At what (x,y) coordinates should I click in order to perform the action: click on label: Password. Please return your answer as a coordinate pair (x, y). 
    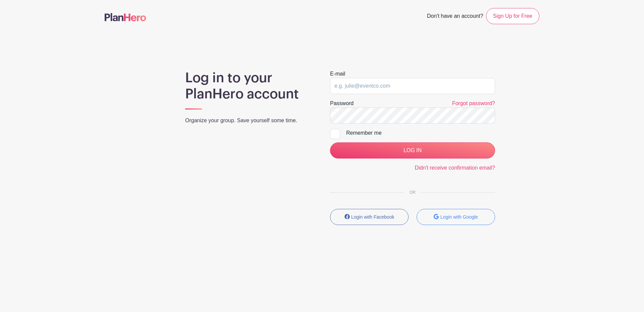
    Looking at the image, I should click on (342, 103).